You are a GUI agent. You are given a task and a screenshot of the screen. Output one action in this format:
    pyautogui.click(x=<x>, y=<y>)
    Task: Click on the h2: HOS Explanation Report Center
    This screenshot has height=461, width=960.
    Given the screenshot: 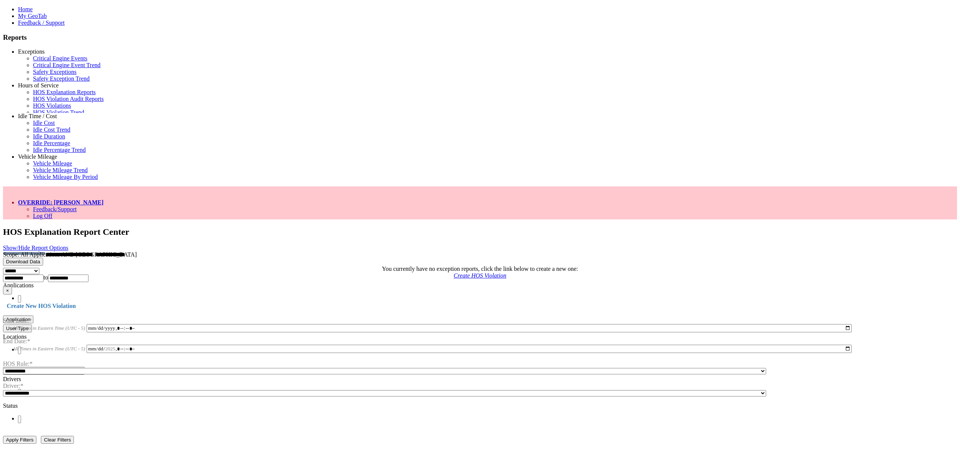 What is the action you would take?
    pyautogui.click(x=480, y=232)
    